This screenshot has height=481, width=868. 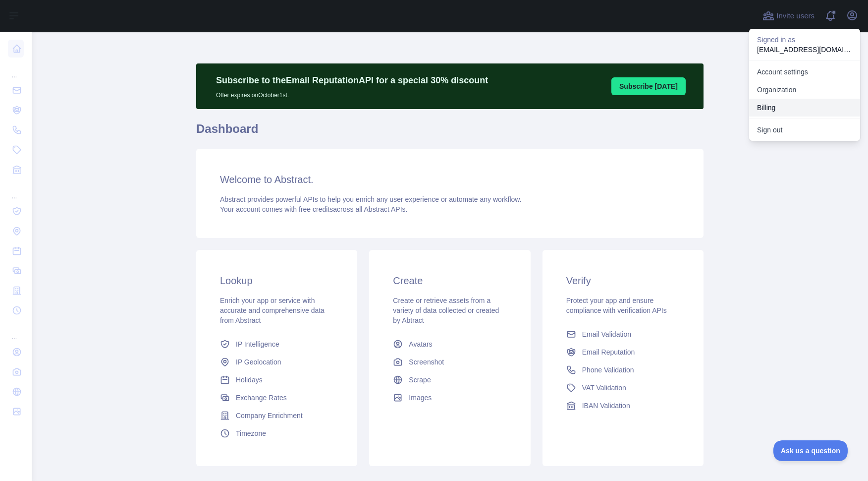 What do you see at coordinates (450, 179) in the screenshot?
I see `h3: Welcome to Abstract.` at bounding box center [450, 179].